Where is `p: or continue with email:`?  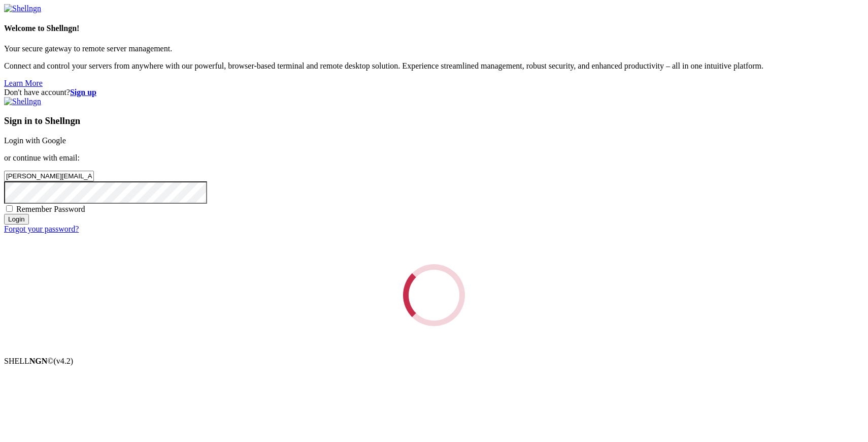 p: or continue with email: is located at coordinates (434, 158).